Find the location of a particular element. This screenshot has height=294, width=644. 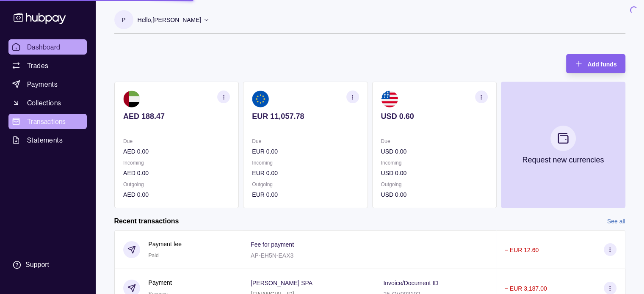

a: Dashboard is located at coordinates (47, 47).